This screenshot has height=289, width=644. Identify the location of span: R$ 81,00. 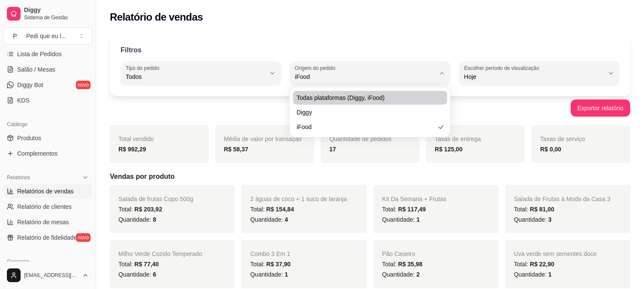
(542, 209).